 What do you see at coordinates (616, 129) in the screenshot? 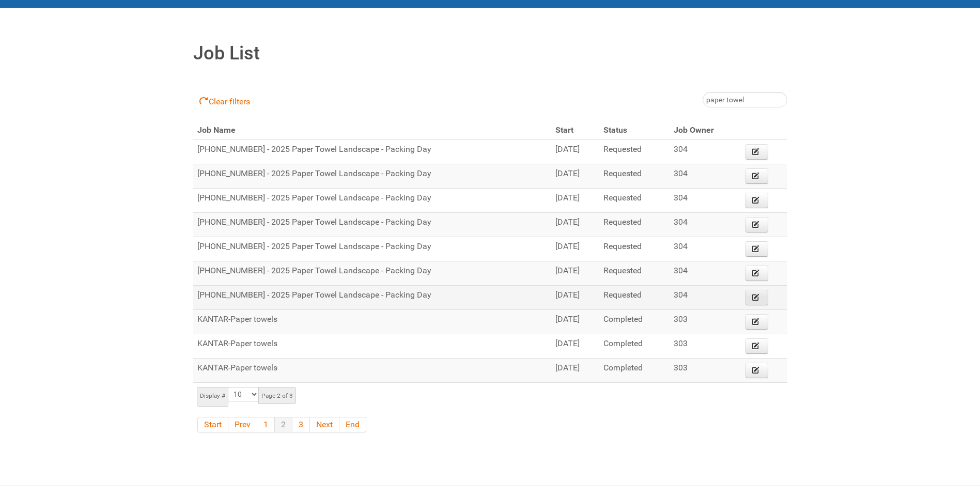
I see `span: Status` at bounding box center [616, 129].